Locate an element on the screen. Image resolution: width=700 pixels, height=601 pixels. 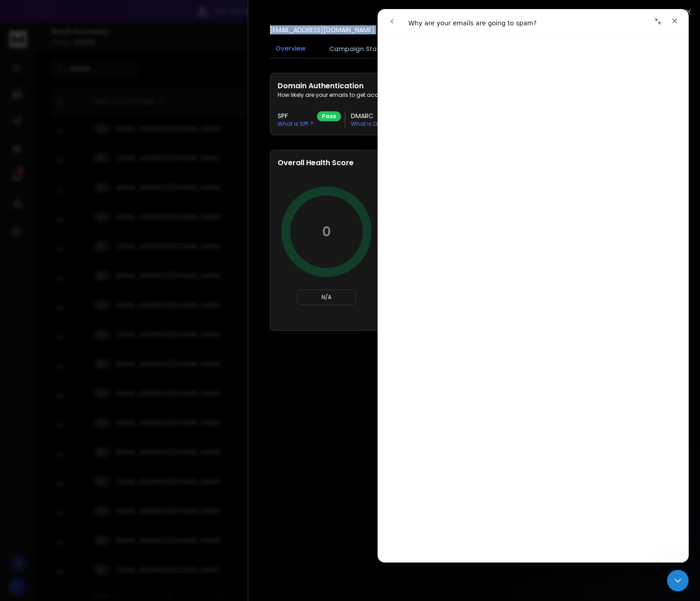
p: How likely are your emails to get accepted? is located at coordinates (474, 95).